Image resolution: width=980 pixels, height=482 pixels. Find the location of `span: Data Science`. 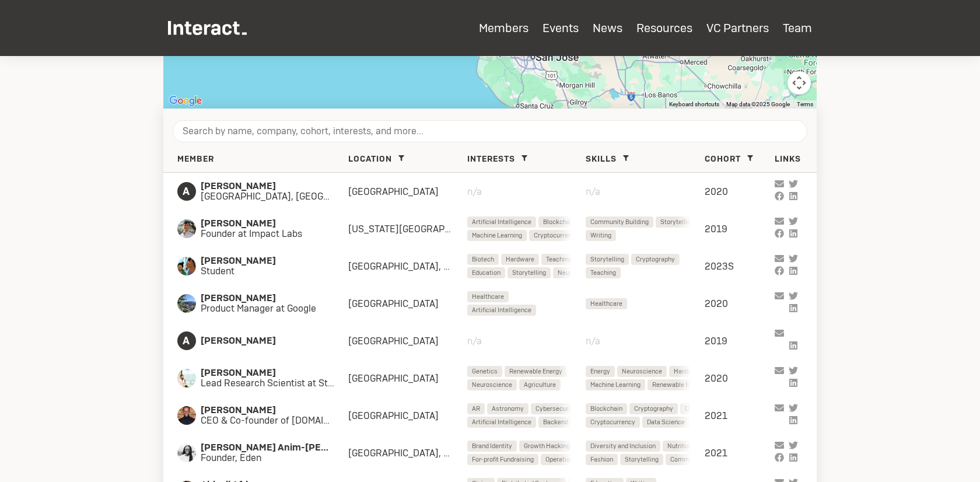

span: Data Science is located at coordinates (666, 422).